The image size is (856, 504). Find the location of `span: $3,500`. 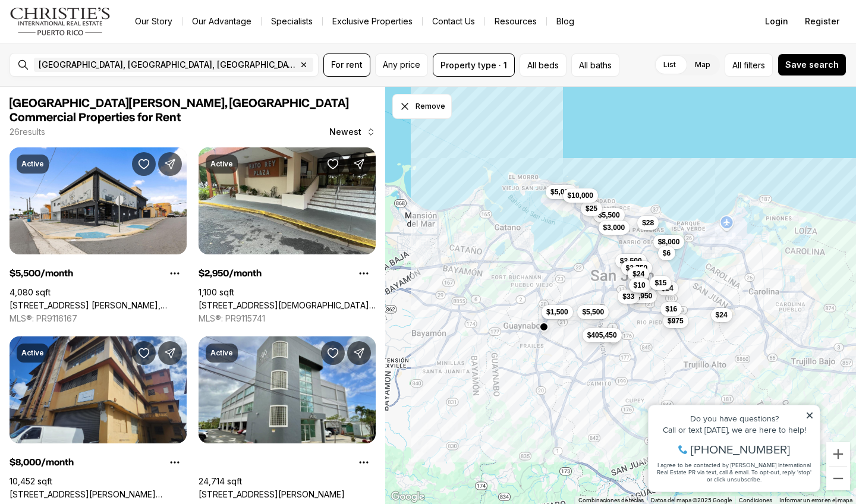

span: $3,500 is located at coordinates (631, 261).